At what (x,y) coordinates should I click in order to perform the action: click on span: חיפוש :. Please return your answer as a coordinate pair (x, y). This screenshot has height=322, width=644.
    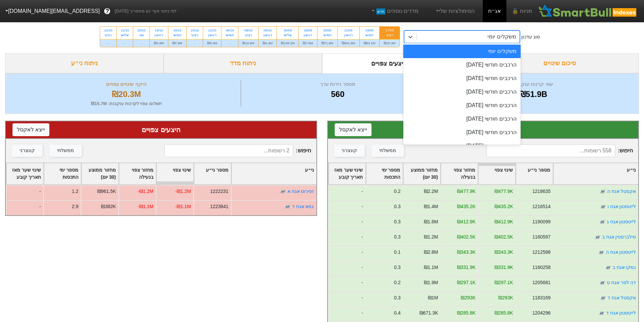
    Looking at the image, I should click on (560, 151).